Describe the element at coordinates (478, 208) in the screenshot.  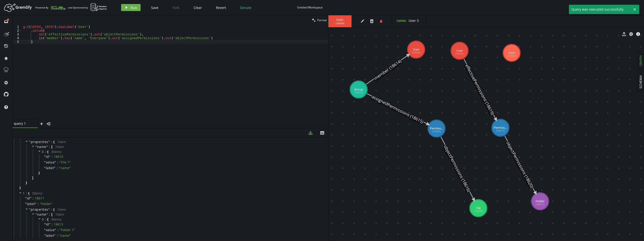
I see `tspan: File` at that location.